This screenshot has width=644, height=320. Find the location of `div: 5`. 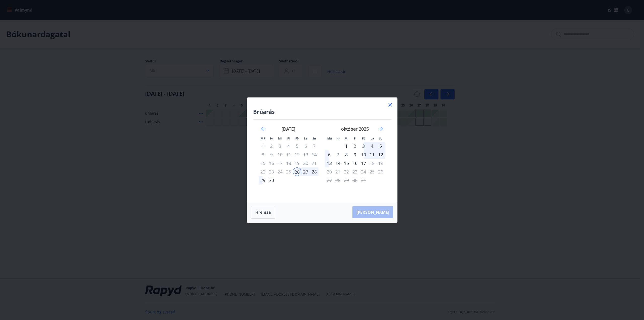

div: 5 is located at coordinates (381, 146).